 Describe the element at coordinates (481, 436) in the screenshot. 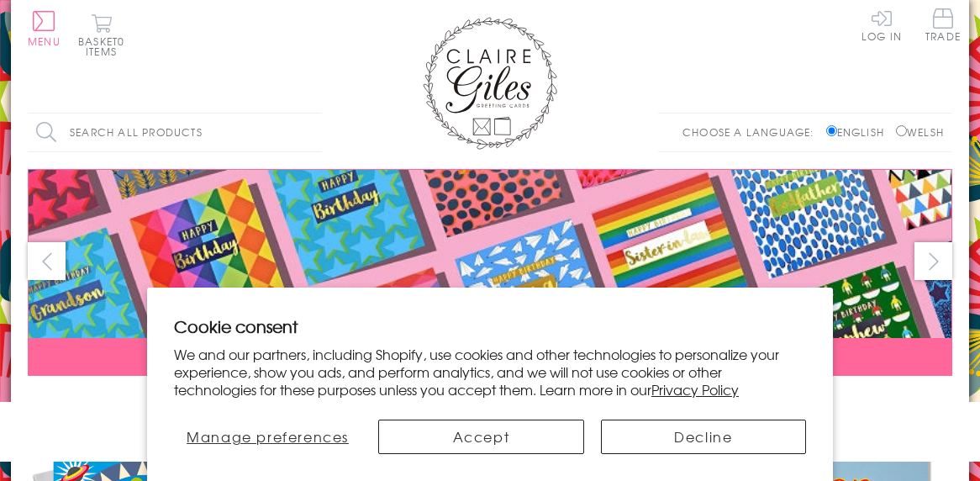

I see `button: Accept` at that location.